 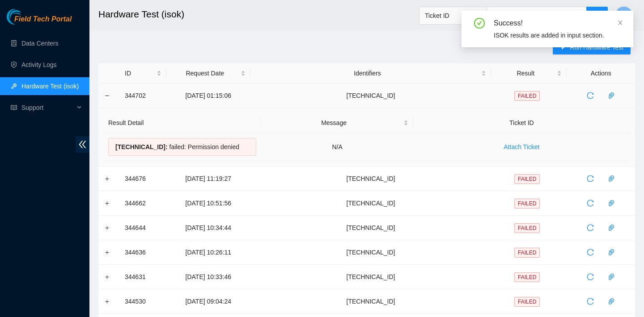 What do you see at coordinates (337, 147) in the screenshot?
I see `td: N/A` at bounding box center [337, 147].